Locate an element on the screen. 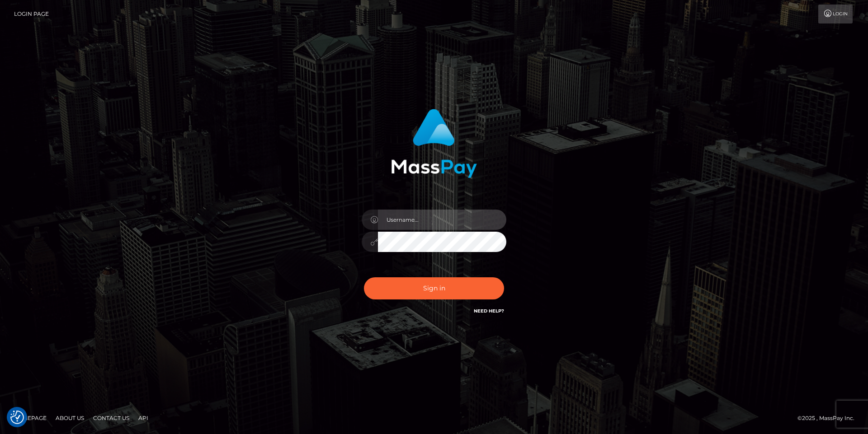 The image size is (868, 434). button: Sign in is located at coordinates (434, 288).